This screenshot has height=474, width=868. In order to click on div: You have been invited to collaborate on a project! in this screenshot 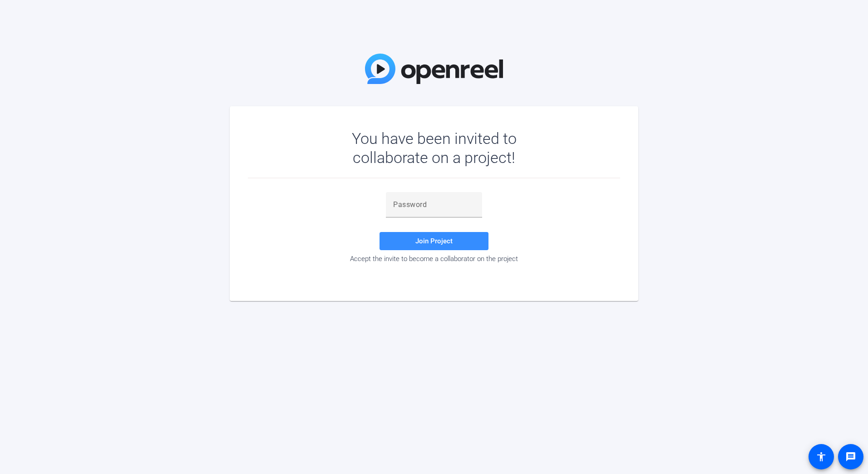, I will do `click(434, 148)`.